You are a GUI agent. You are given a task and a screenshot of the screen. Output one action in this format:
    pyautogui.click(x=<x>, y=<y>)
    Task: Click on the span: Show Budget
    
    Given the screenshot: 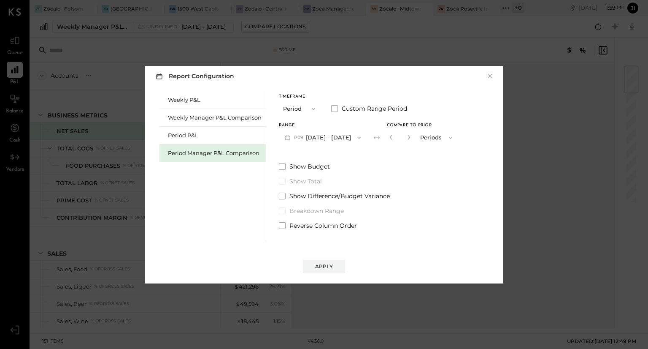 What is the action you would take?
    pyautogui.click(x=310, y=166)
    